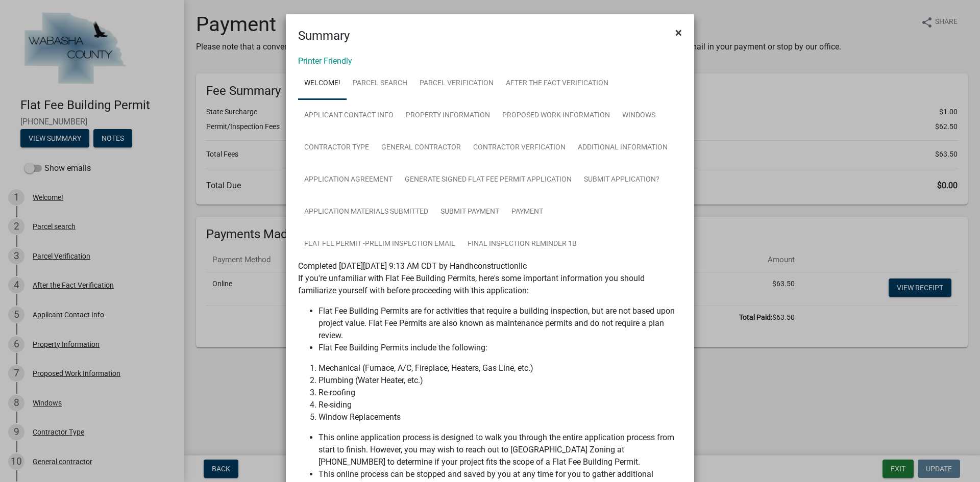 This screenshot has height=482, width=980. Describe the element at coordinates (639, 116) in the screenshot. I see `a: Windows` at that location.